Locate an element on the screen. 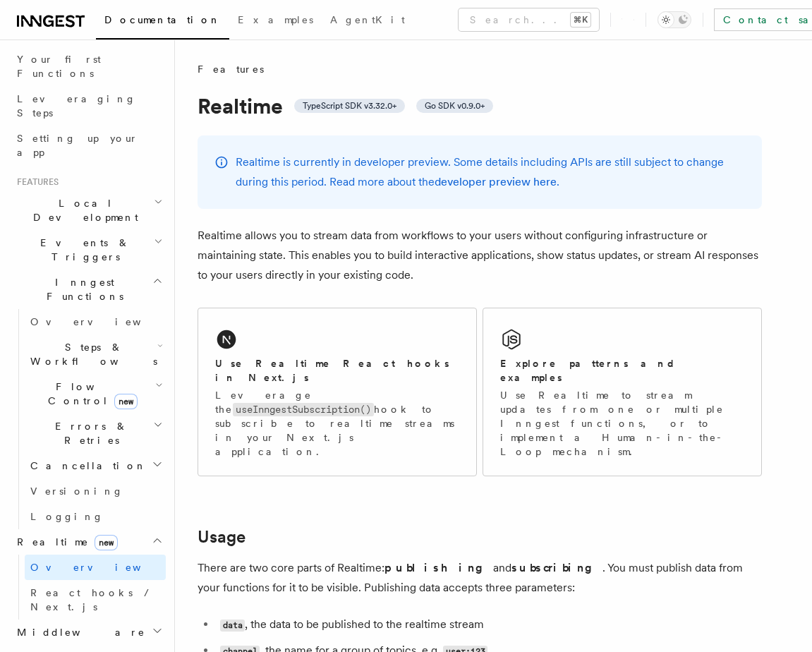  strong: publishing is located at coordinates (439, 567).